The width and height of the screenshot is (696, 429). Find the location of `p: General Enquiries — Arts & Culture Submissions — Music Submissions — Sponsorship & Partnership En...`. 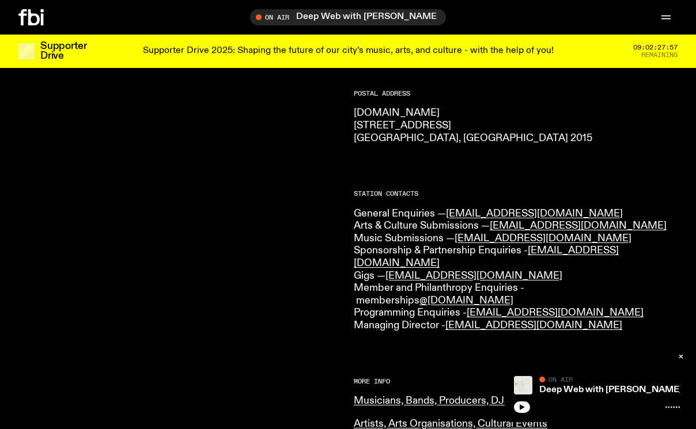

p: General Enquiries — Arts & Culture Submissions — Music Submissions — Sponsorship & Partnership En... is located at coordinates (516, 270).